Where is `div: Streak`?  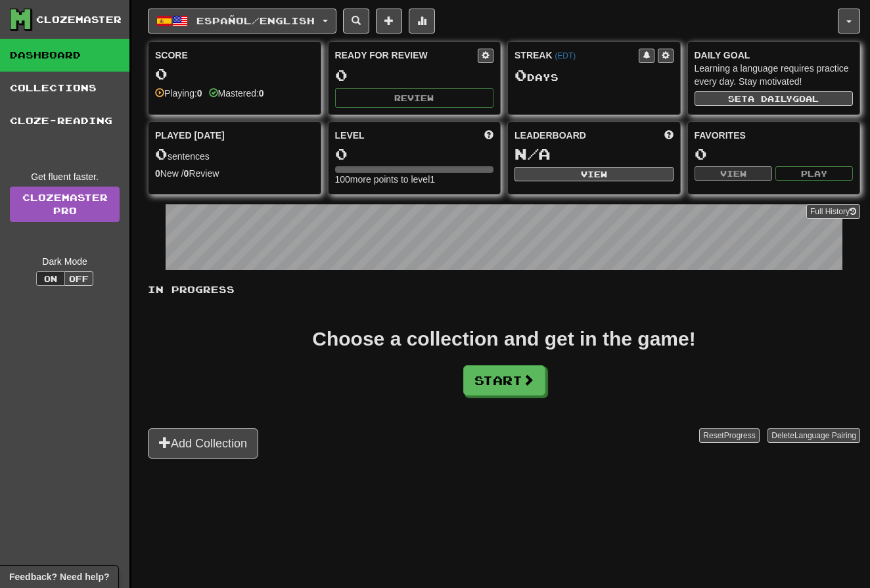 div: Streak is located at coordinates (576, 55).